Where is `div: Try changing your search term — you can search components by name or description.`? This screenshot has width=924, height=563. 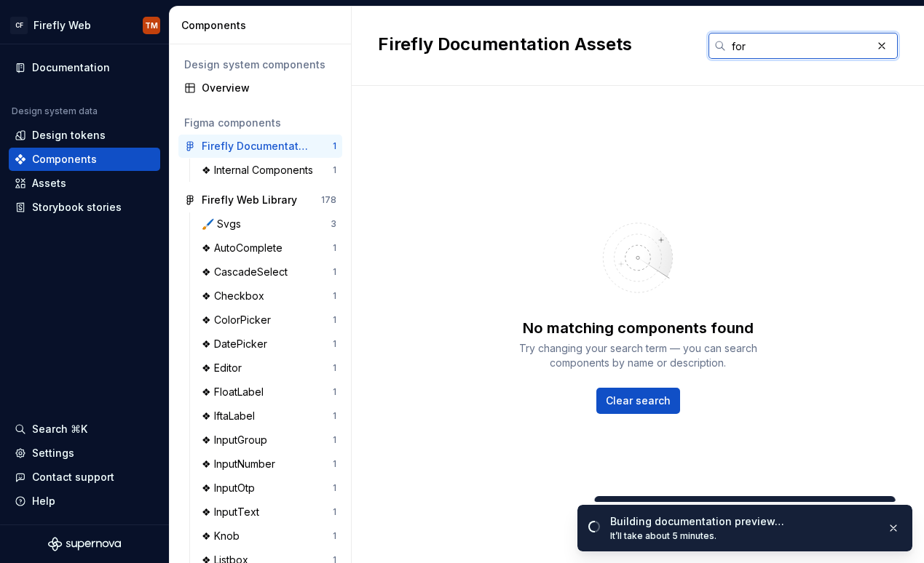 div: Try changing your search term — you can search components by name or description. is located at coordinates (637, 355).